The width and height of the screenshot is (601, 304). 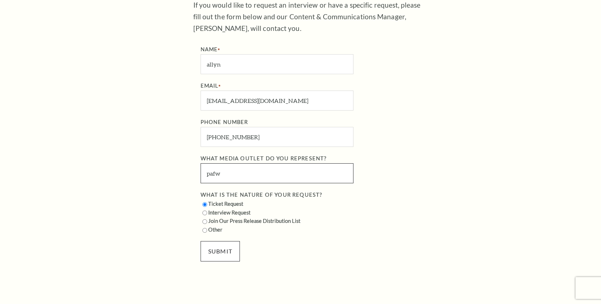 I want to click on input: Join our Press Release Distribution List, so click(x=205, y=222).